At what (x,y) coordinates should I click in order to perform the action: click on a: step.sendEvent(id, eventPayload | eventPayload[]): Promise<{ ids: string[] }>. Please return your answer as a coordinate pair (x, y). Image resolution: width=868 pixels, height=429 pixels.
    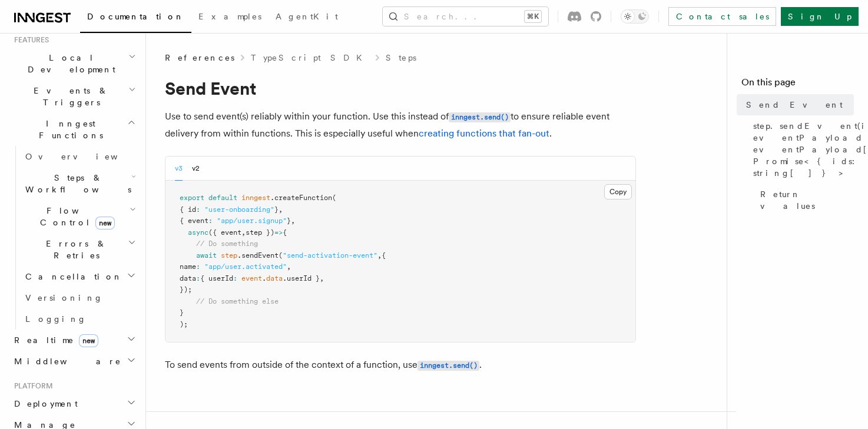
    Looking at the image, I should click on (801, 149).